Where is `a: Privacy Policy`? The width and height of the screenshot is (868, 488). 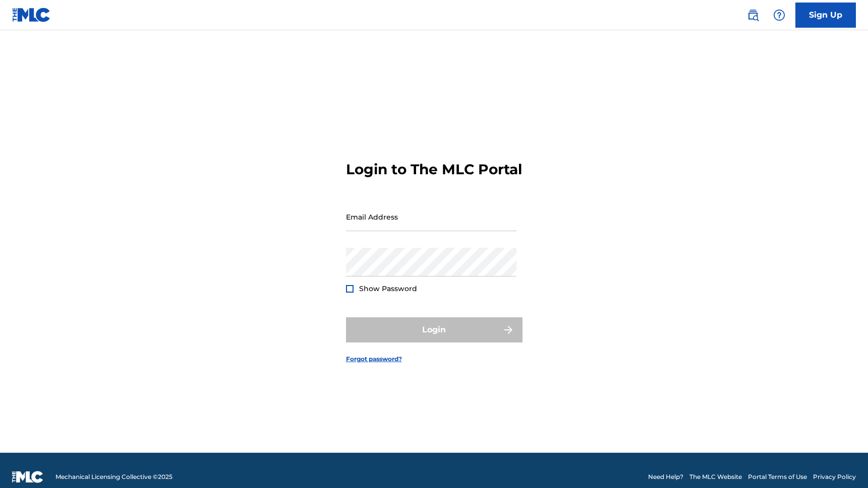 a: Privacy Policy is located at coordinates (834, 477).